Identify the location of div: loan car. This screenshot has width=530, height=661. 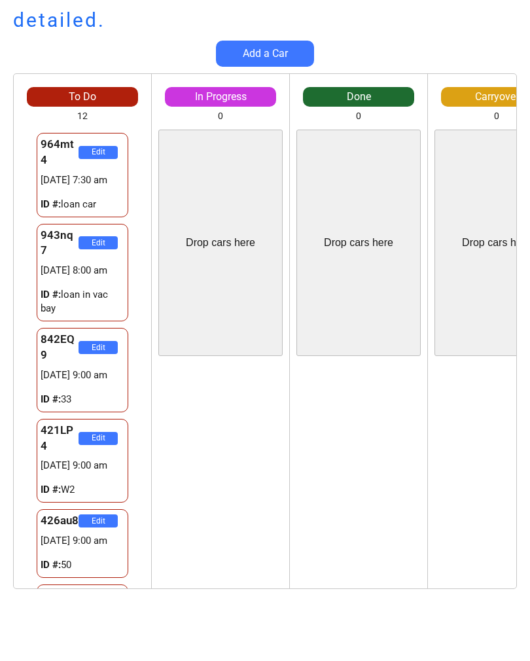
(82, 204).